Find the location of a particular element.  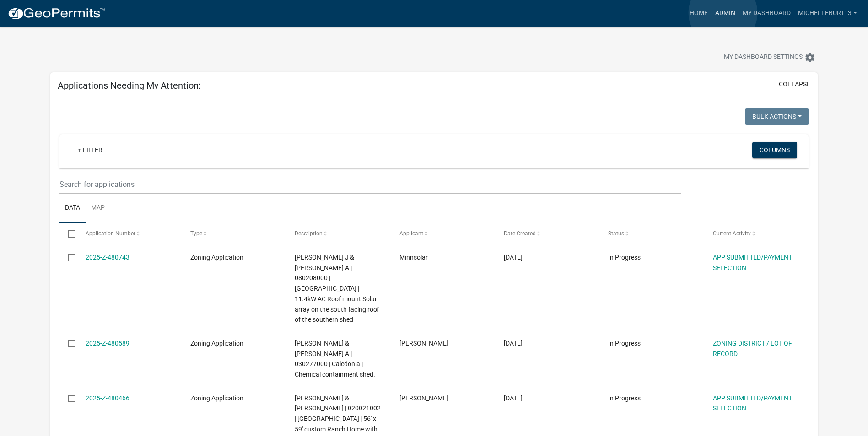

a: Map is located at coordinates (98, 208).